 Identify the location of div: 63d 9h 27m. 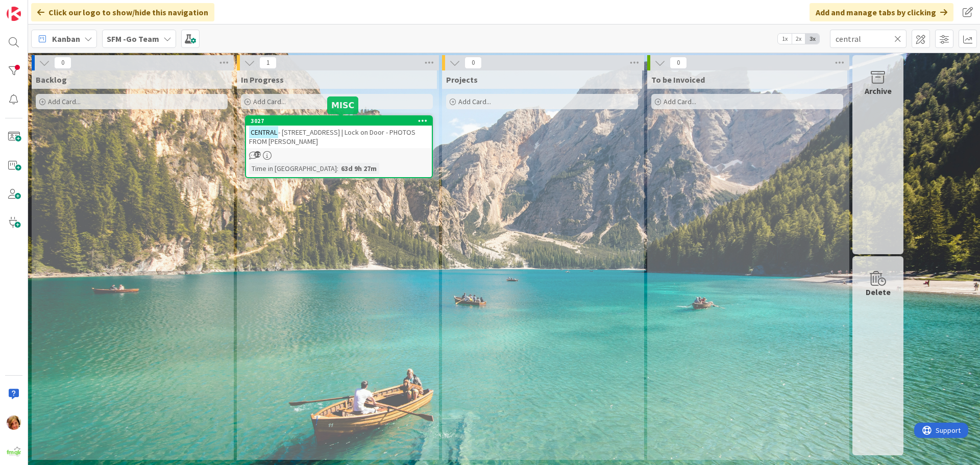
(359, 169).